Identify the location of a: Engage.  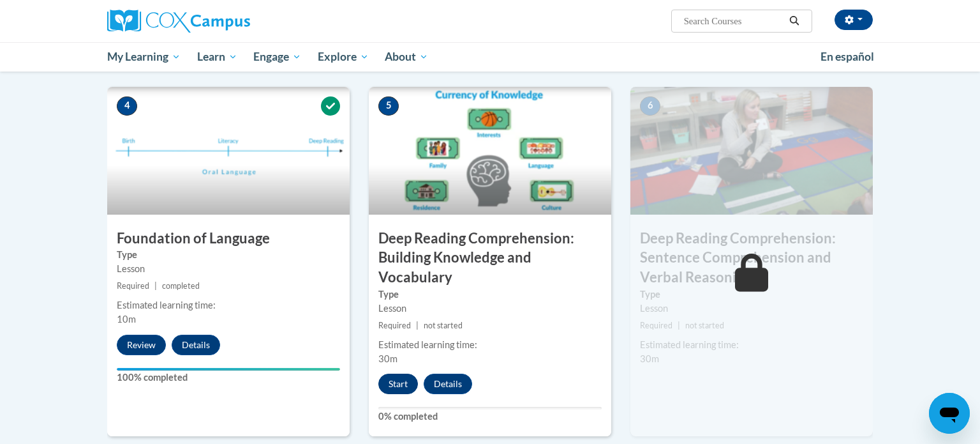
(276, 57).